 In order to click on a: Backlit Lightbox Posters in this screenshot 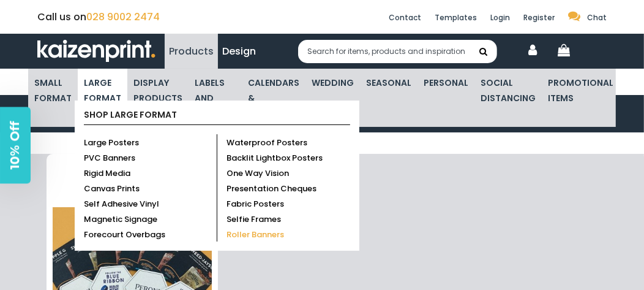, I will do `click(274, 158)`.